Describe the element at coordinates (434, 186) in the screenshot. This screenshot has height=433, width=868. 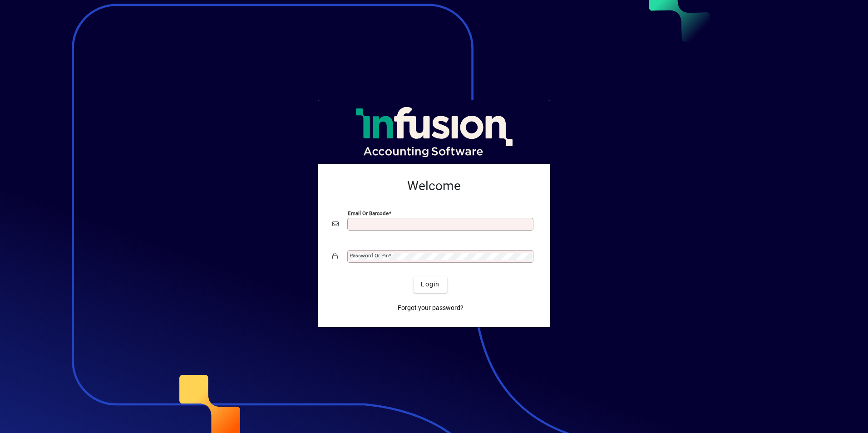
I see `h2: Welcome` at that location.